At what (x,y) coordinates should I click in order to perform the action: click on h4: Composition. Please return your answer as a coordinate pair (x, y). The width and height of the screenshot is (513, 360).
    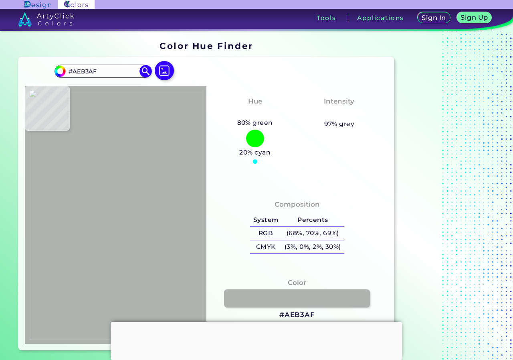
    Looking at the image, I should click on (297, 204).